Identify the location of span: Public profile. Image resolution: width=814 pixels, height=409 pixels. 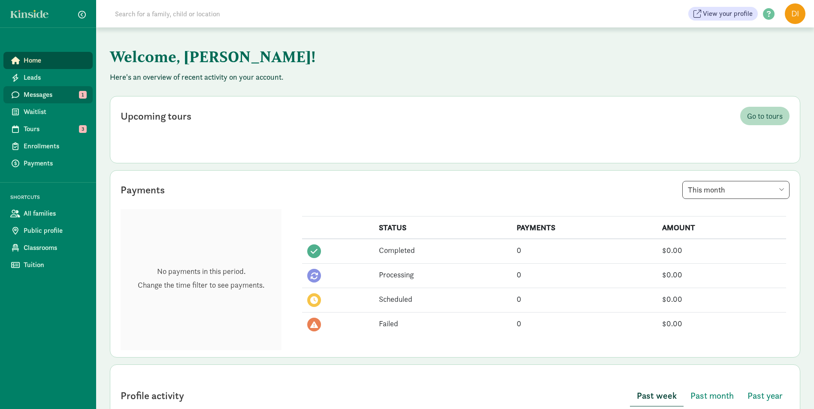
(54, 231).